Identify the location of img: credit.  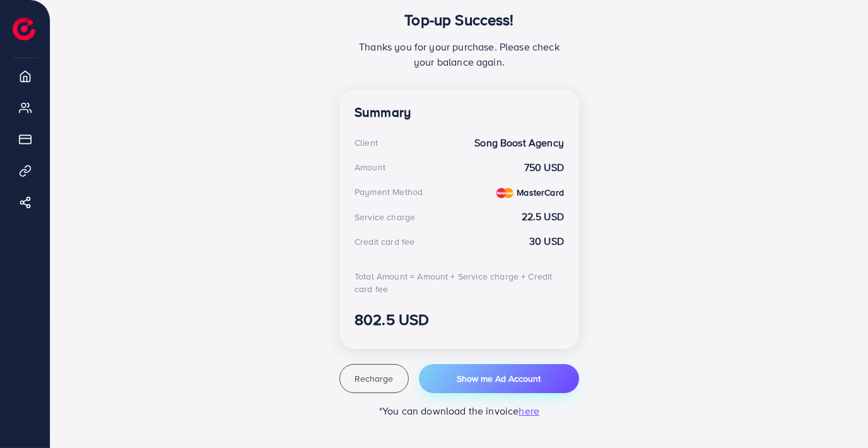
(505, 193).